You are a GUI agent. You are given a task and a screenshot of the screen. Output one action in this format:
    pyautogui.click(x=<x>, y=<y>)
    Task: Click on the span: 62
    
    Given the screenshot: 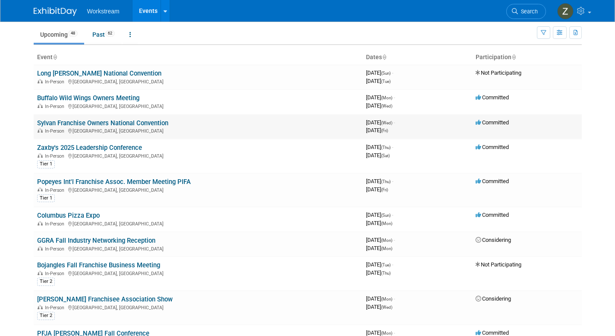 What is the action you would take?
    pyautogui.click(x=110, y=33)
    